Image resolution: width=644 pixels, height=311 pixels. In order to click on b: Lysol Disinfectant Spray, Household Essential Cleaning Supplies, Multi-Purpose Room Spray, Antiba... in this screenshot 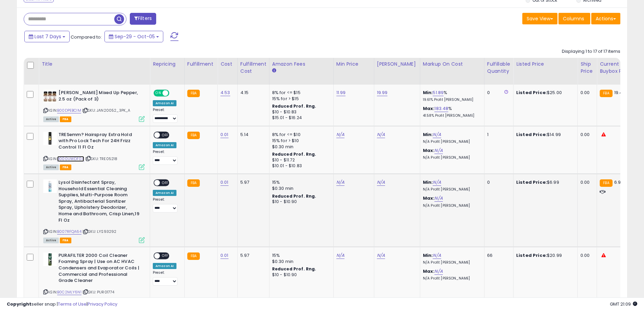, I will do `click(99, 202)`.